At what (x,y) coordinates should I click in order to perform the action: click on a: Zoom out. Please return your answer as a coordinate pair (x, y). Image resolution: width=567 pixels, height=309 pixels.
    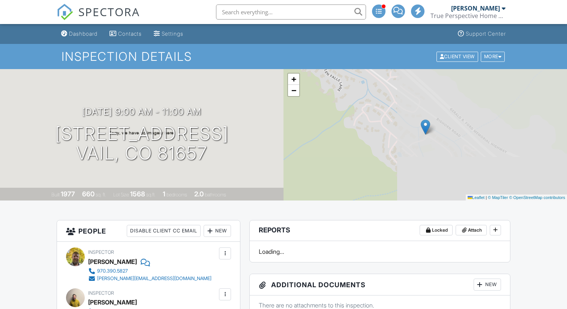
    Looking at the image, I should click on (294, 90).